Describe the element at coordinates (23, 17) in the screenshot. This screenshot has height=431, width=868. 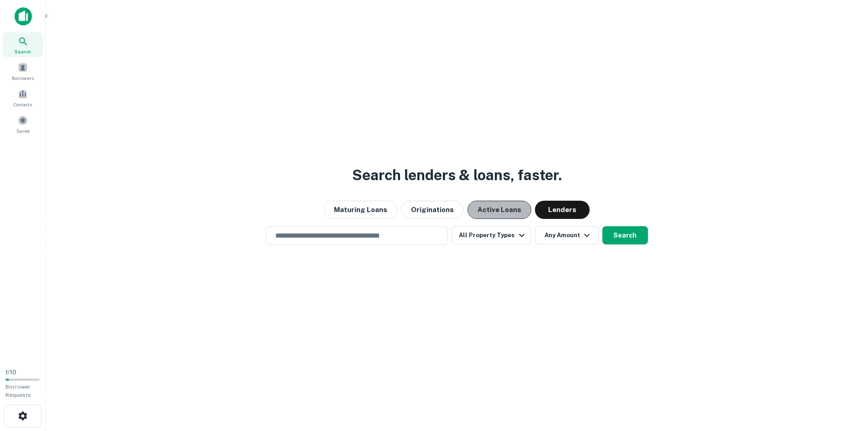
I see `img: capitalize-icon.png` at that location.